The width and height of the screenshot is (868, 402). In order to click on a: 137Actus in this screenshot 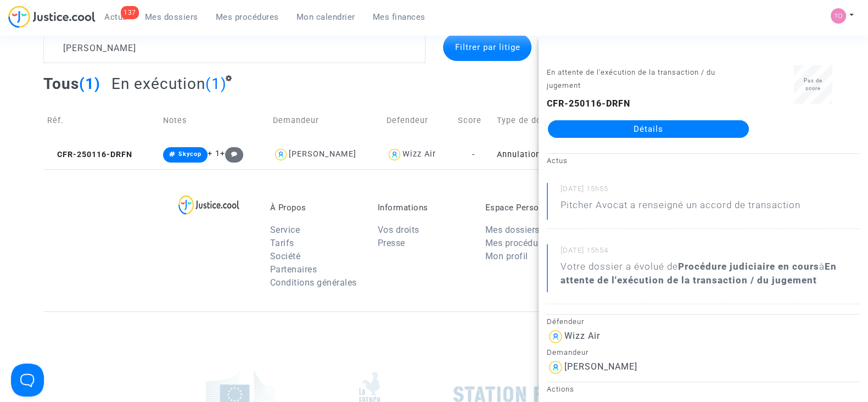, I will do `click(116, 17)`.